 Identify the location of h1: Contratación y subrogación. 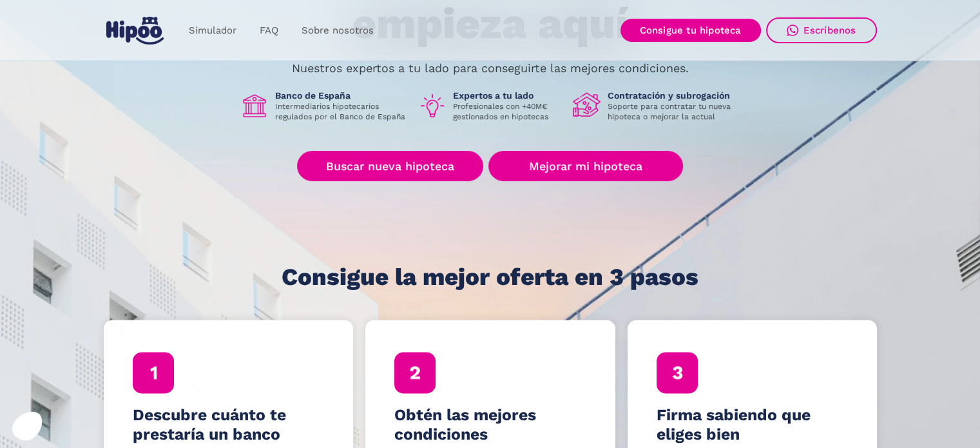
(674, 95).